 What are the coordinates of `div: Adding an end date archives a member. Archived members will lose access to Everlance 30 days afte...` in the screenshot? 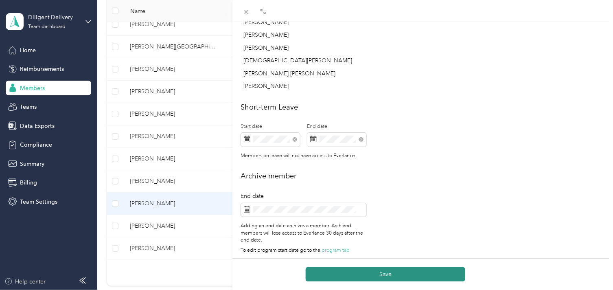 It's located at (303, 238).